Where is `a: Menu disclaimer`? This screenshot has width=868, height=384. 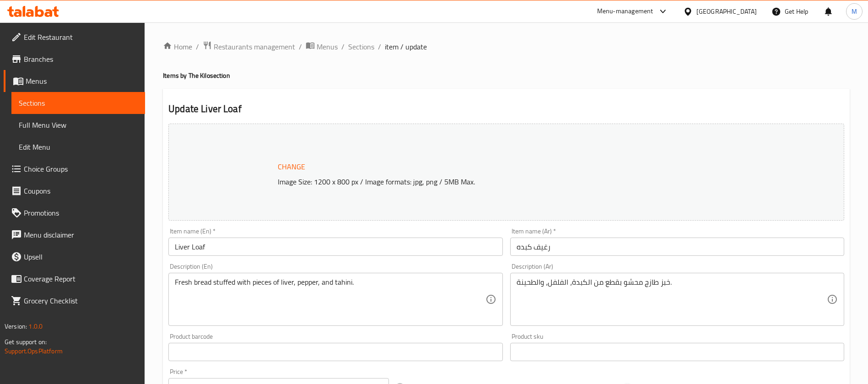 a: Menu disclaimer is located at coordinates (74, 234).